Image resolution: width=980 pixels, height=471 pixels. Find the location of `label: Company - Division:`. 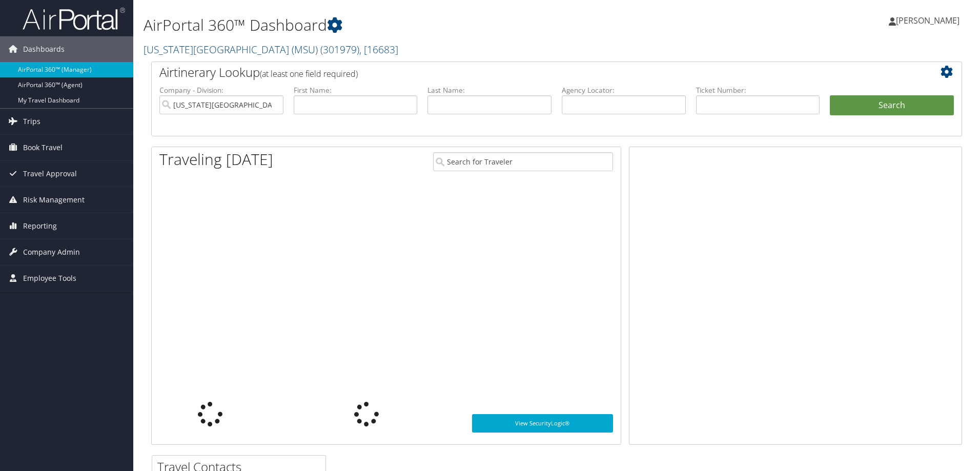

label: Company - Division: is located at coordinates (221, 90).